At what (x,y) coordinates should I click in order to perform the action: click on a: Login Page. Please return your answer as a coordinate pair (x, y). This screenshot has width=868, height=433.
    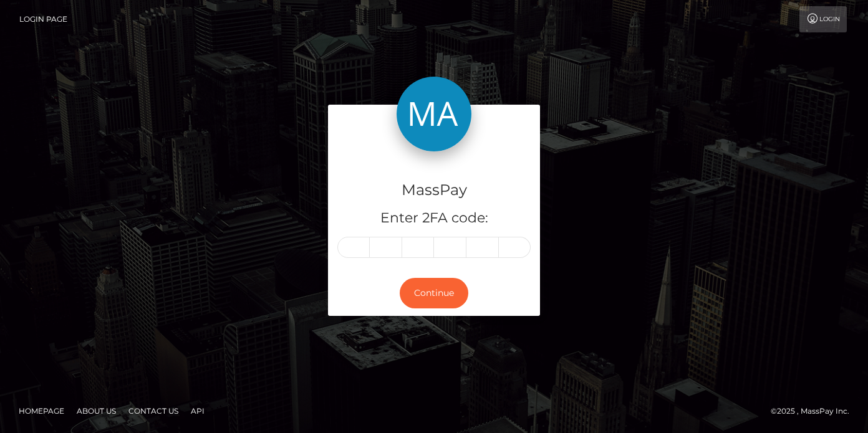
    Looking at the image, I should click on (43, 20).